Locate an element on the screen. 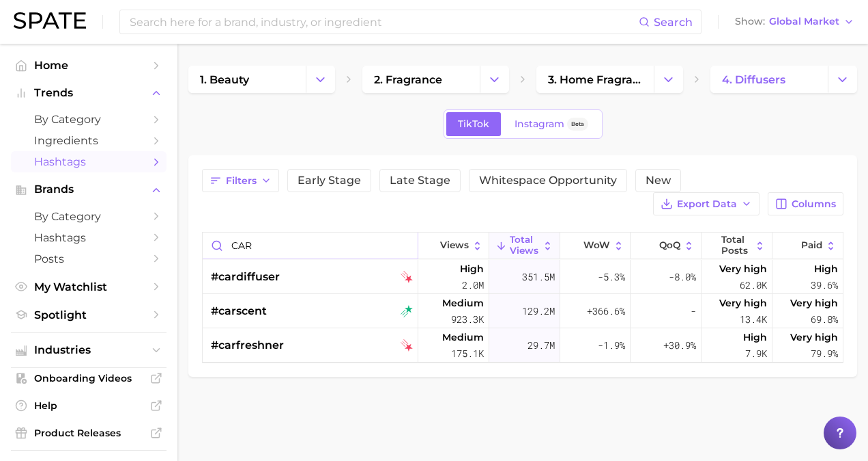 The height and width of the screenshot is (461, 868). button: Industries is located at coordinates (88, 350).